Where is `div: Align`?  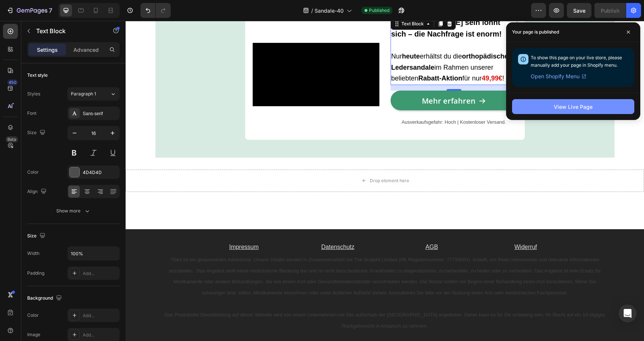
div: Align is located at coordinates (38, 191).